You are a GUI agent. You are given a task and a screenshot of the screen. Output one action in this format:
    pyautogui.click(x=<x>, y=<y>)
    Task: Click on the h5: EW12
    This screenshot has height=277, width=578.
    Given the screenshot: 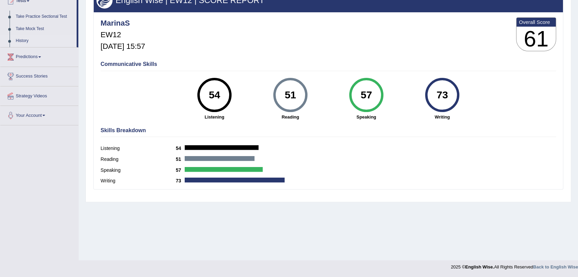 What is the action you would take?
    pyautogui.click(x=123, y=35)
    